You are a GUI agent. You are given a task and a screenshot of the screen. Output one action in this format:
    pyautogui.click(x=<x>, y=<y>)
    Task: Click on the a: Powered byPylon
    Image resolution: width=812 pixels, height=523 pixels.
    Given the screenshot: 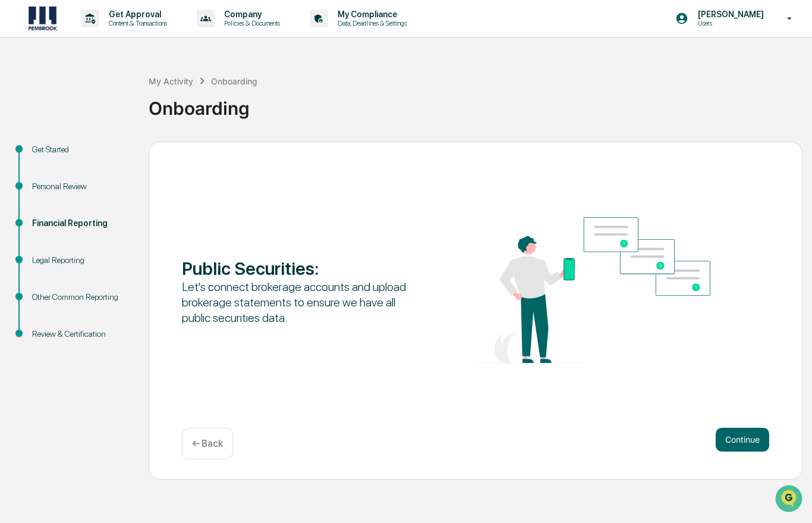 What is the action you would take?
    pyautogui.click(x=113, y=206)
    